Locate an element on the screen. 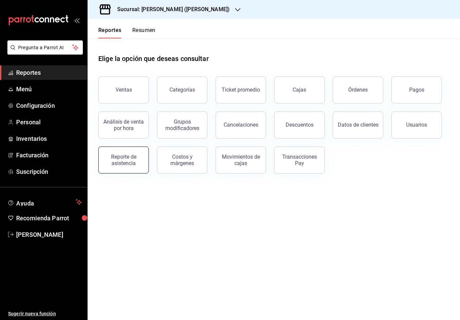 This screenshot has height=320, width=460. div: Análisis de venta por hora is located at coordinates (124, 125).